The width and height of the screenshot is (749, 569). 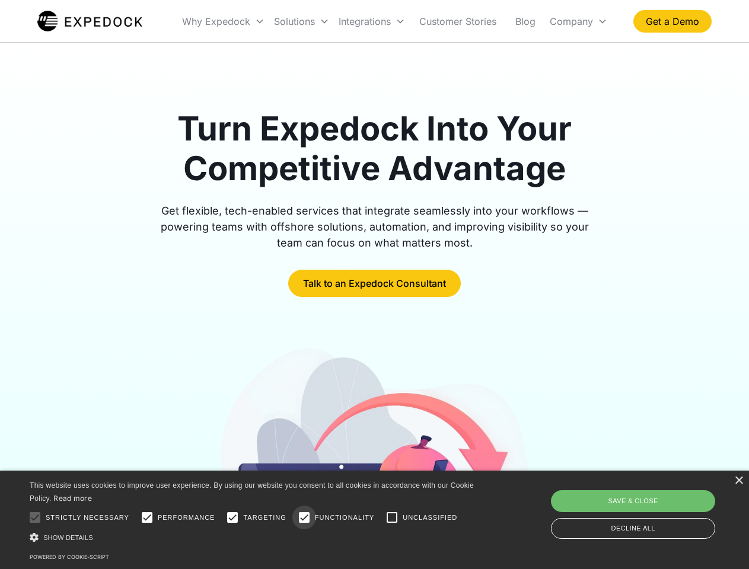 What do you see at coordinates (87, 518) in the screenshot?
I see `span: Strictly necessary` at bounding box center [87, 518].